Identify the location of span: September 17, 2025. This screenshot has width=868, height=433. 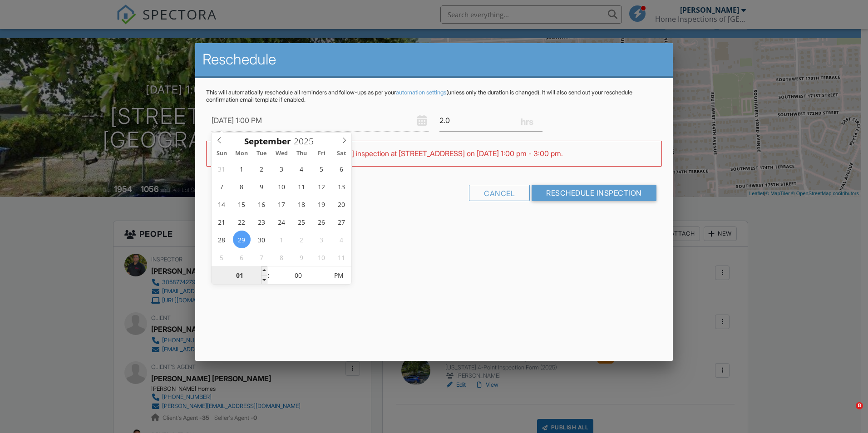
(282, 204).